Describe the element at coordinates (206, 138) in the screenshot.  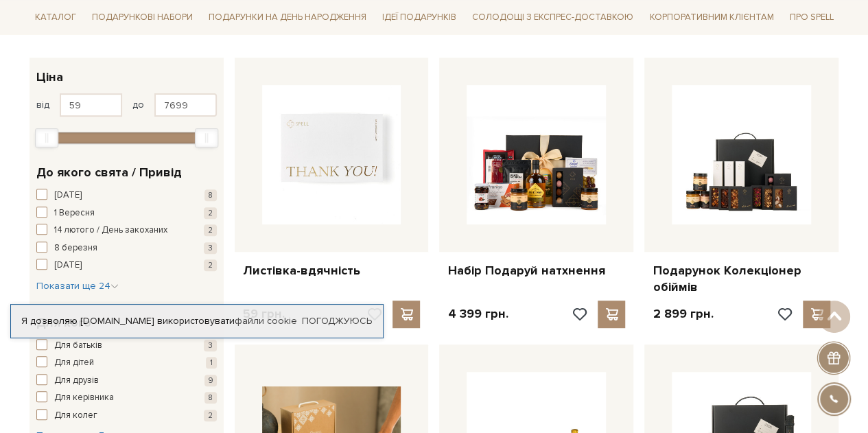
I see `div: Max` at that location.